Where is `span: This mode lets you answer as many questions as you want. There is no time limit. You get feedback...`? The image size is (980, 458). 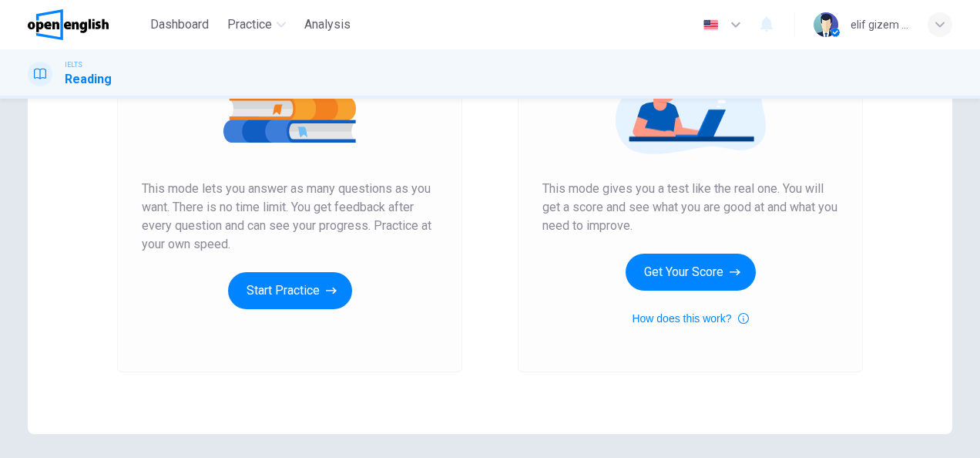
span: This mode lets you answer as many questions as you want. There is no time limit. You get feedback... is located at coordinates (290, 217).